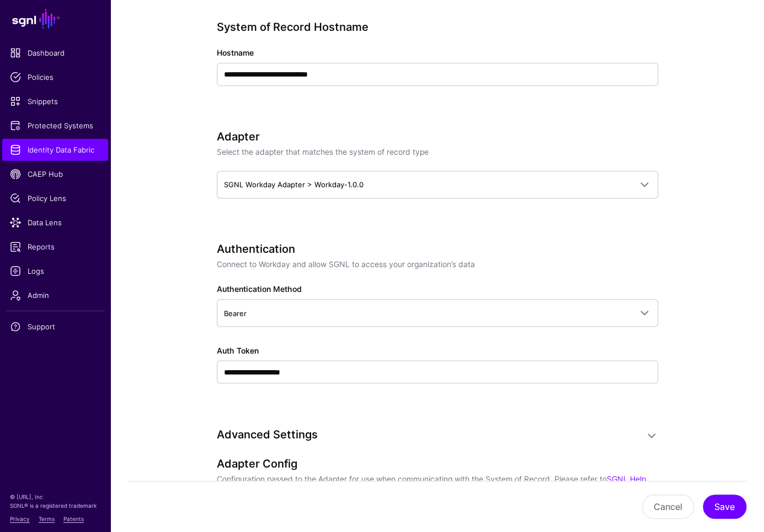  What do you see at coordinates (55, 150) in the screenshot?
I see `span: Identity Data Fabric` at bounding box center [55, 150].